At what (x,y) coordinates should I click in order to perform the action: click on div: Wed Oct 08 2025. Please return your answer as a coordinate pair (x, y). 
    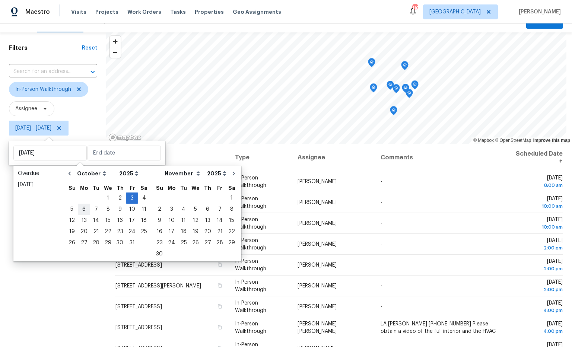
    Looking at the image, I should click on (108, 209).